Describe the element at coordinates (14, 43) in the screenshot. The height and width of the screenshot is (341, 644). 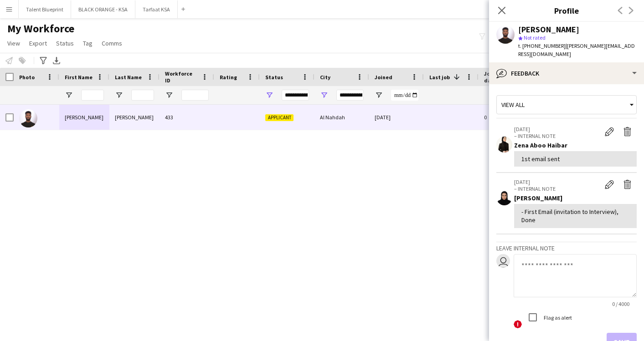
I see `a: View` at that location.